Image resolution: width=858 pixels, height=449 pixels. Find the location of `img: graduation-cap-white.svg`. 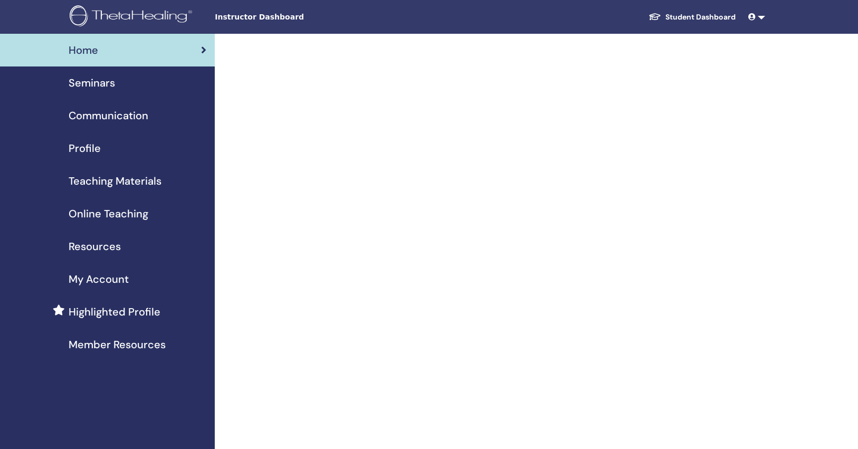

img: graduation-cap-white.svg is located at coordinates (655, 16).